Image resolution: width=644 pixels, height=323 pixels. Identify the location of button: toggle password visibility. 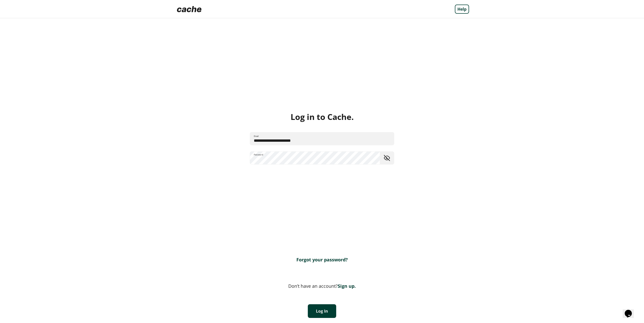
(387, 158).